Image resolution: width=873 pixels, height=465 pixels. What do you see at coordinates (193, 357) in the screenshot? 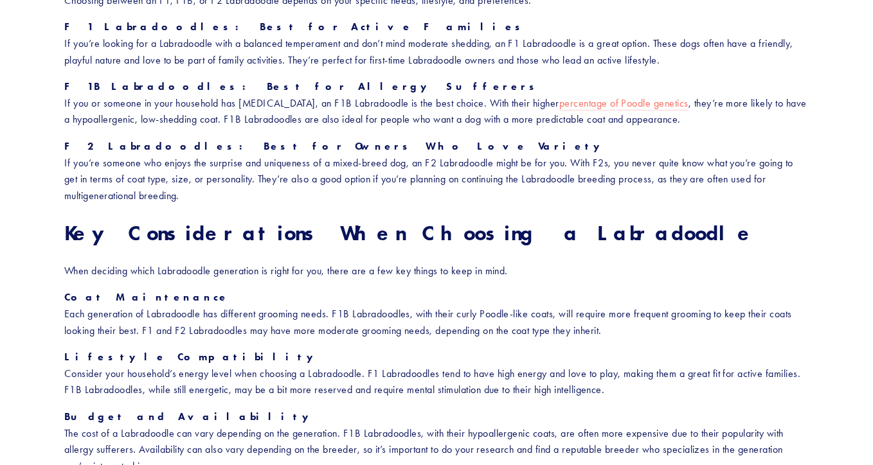
I see `strong: Lifestyle Compatibility` at bounding box center [193, 357].